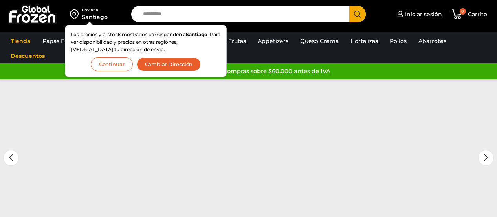 This screenshot has height=217, width=497. What do you see at coordinates (169, 64) in the screenshot?
I see `button: Cambiar Dirección` at bounding box center [169, 64].